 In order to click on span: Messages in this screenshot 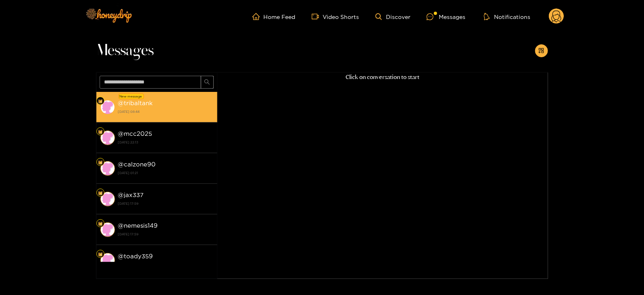, I will do `click(125, 51)`.